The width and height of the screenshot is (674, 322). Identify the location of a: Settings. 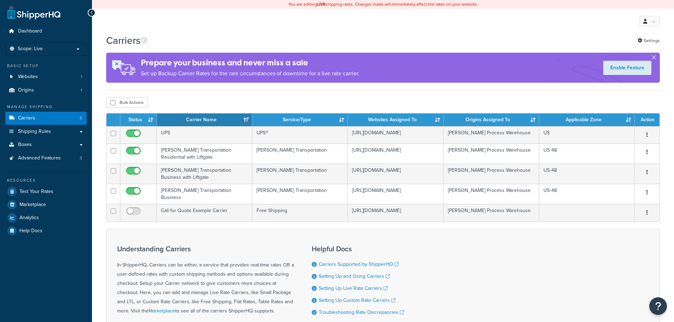
(649, 41).